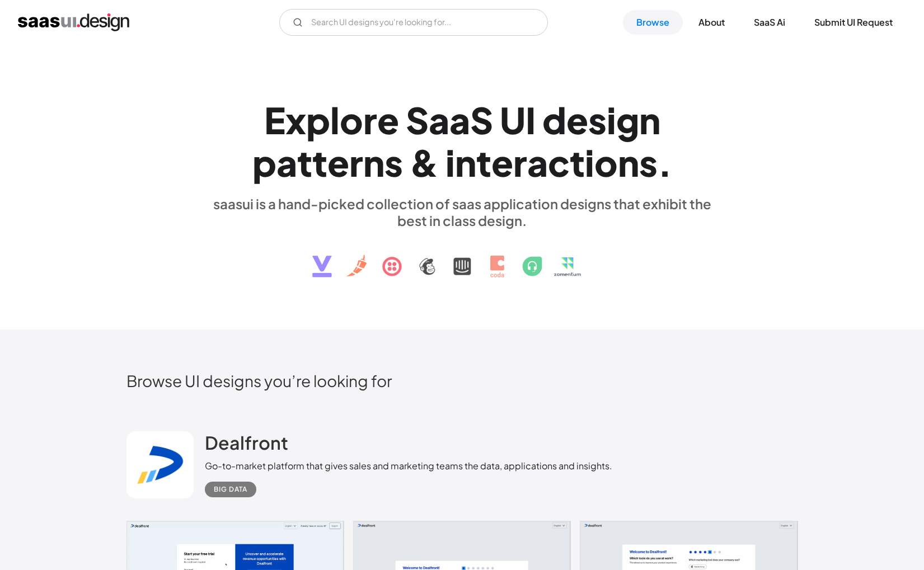 The height and width of the screenshot is (570, 924). What do you see at coordinates (628, 120) in the screenshot?
I see `div: g` at bounding box center [628, 120].